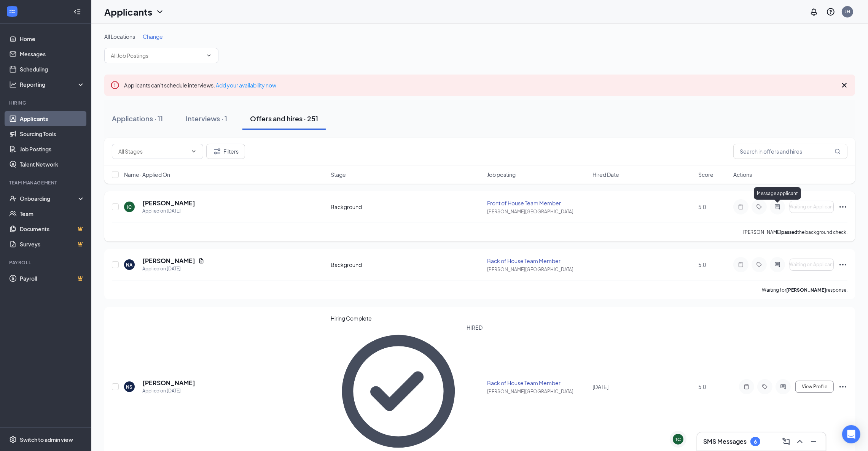  Describe the element at coordinates (789, 231) in the screenshot. I see `b: passed` at that location.